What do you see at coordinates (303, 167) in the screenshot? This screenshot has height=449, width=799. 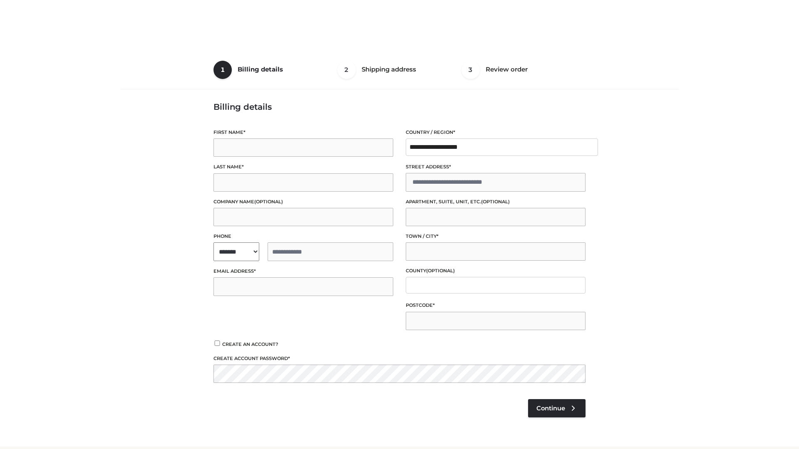 I see `label: Last name` at bounding box center [303, 167].